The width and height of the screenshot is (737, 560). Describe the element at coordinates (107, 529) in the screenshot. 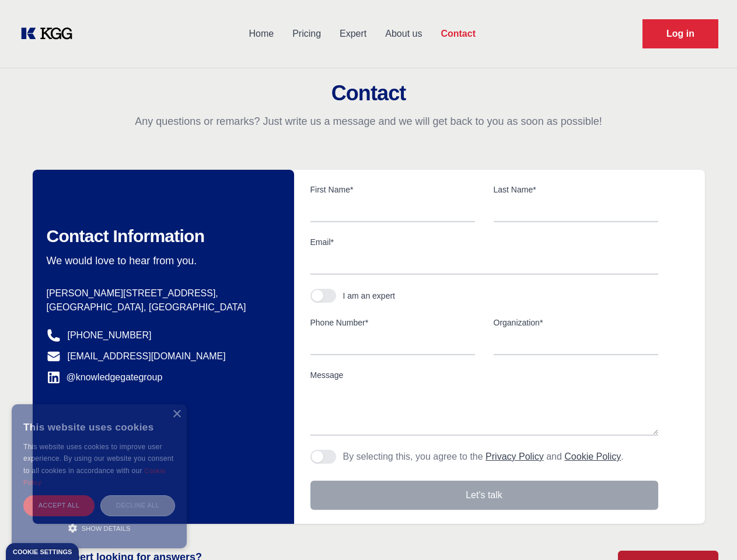

I see `span: Show details` at that location.